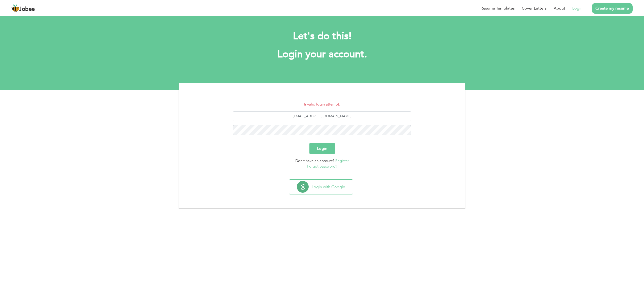 The width and height of the screenshot is (644, 305). I want to click on img: jobee.io, so click(15, 8).